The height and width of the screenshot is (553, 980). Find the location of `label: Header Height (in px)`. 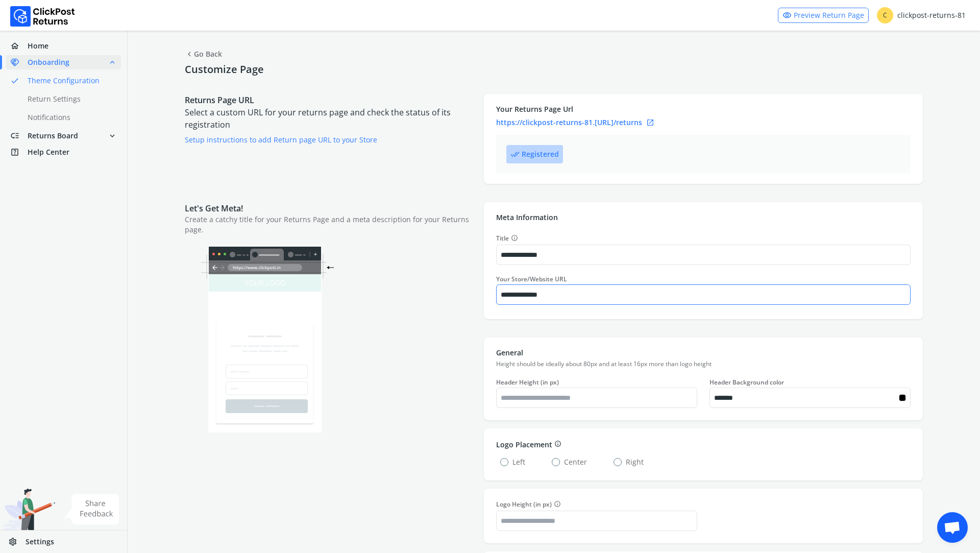

label: Header Height (in px) is located at coordinates (596, 383).